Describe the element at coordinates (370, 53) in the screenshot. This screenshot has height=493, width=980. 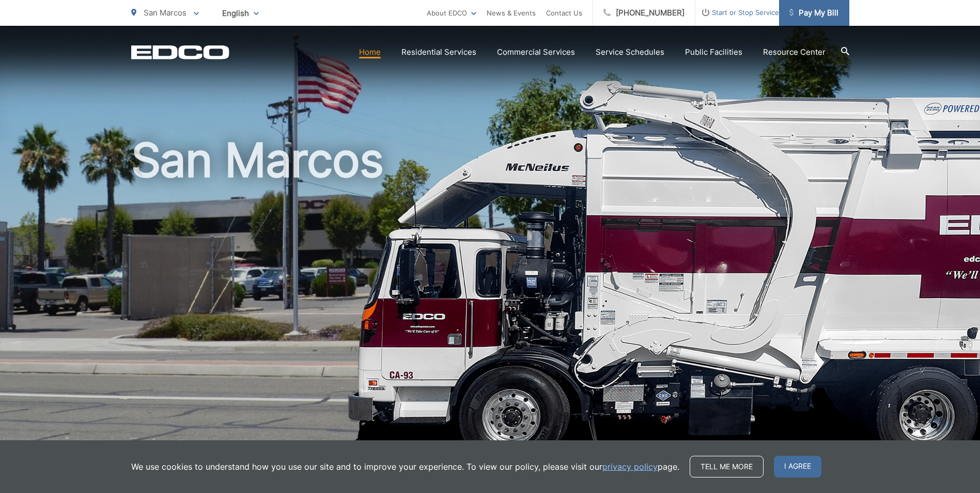
I see `a: Home` at that location.